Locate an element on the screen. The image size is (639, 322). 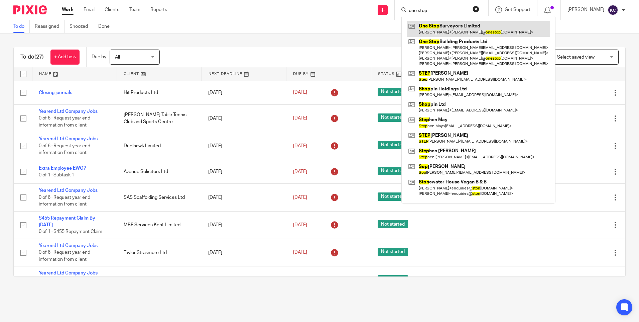
td: Taylor Strasmore Ltd is located at coordinates (160, 252).